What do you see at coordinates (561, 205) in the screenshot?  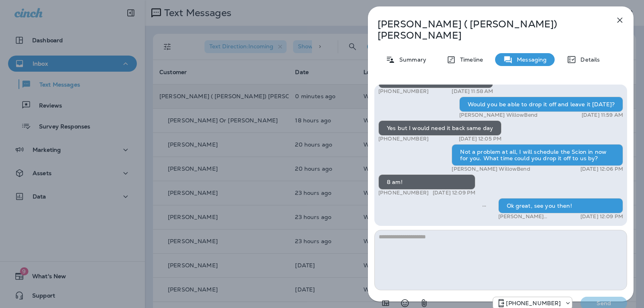 I see `div: Ok great, see you then!` at bounding box center [561, 205].